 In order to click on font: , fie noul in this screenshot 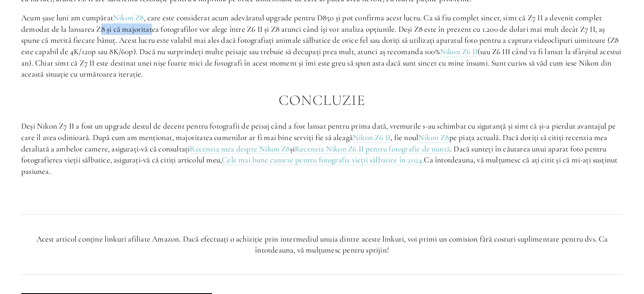, I will do `click(405, 137)`.